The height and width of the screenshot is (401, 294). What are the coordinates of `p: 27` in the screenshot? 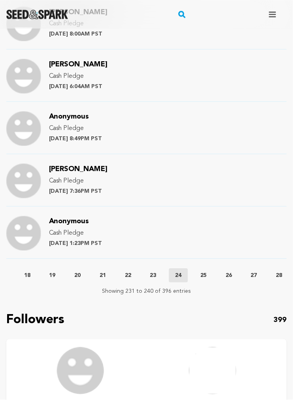 It's located at (255, 276).